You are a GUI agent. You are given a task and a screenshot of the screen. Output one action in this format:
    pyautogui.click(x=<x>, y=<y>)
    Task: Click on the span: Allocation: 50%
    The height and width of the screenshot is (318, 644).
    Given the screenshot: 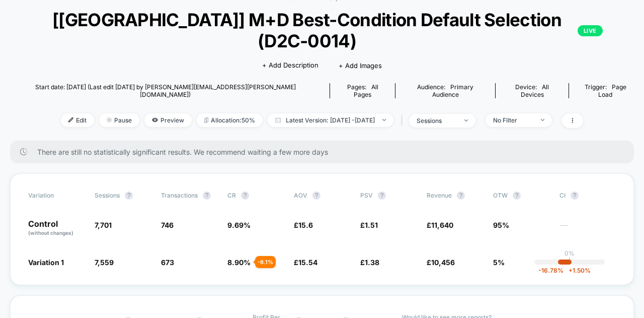 What is the action you would take?
    pyautogui.click(x=229, y=120)
    